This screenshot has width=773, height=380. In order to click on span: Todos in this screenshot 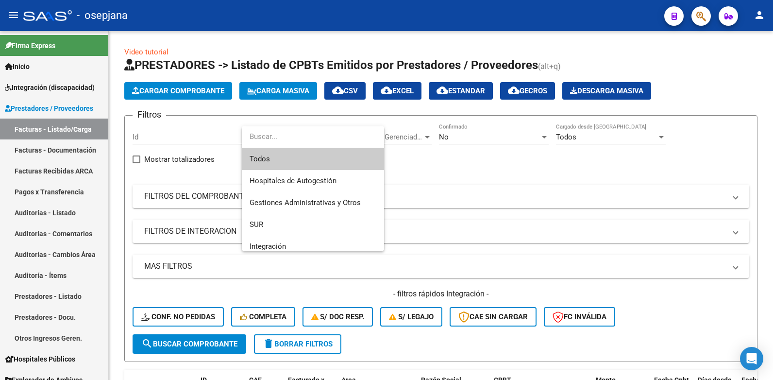, I will do `click(313, 159)`.